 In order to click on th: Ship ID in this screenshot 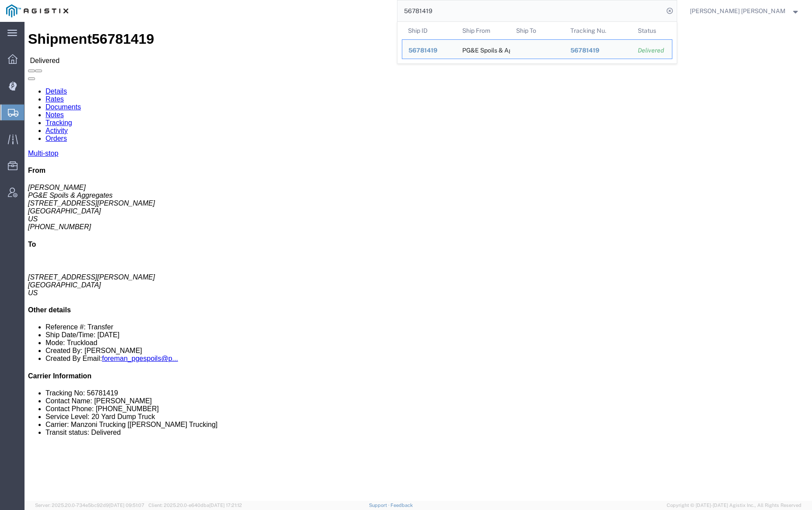, I will do `click(429, 31)`.